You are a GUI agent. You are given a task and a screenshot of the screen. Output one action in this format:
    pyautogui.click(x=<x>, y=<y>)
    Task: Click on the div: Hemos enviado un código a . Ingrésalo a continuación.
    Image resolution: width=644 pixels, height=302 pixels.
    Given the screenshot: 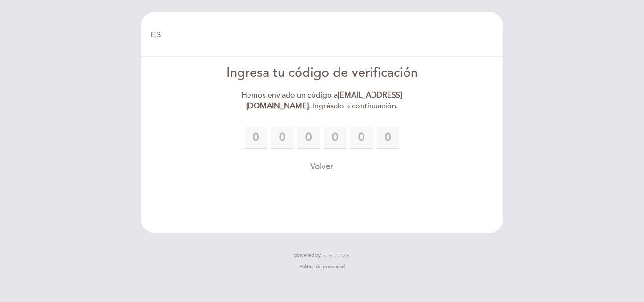 What is the action you would take?
    pyautogui.click(x=322, y=101)
    